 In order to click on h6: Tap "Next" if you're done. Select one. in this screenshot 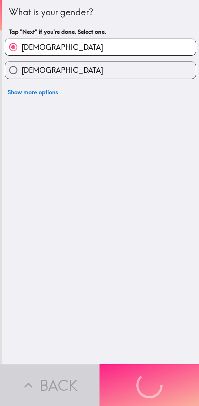, I will do `click(100, 32)`.